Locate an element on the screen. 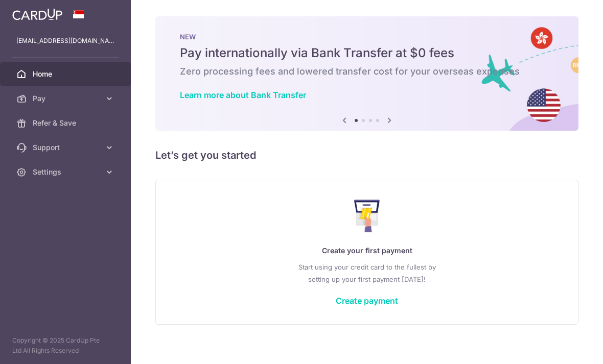 This screenshot has width=603, height=364. p: Create your first payment is located at coordinates (367, 251).